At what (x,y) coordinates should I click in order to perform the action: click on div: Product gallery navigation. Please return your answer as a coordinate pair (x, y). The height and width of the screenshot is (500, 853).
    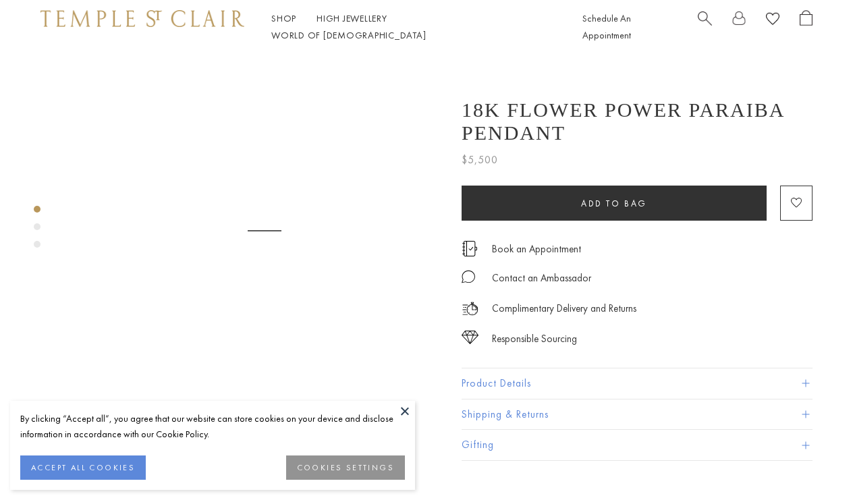
    Looking at the image, I should click on (37, 230).